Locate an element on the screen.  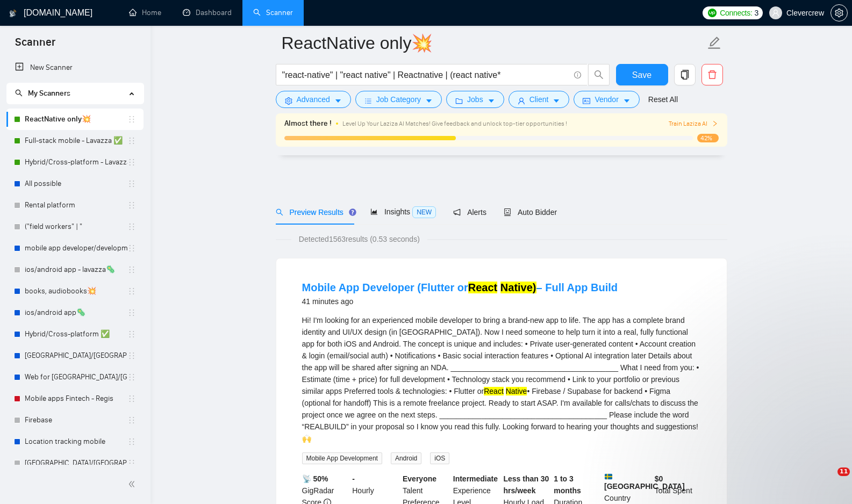
a: Full-stack mobile - Lavazza ✅ is located at coordinates (75, 141).